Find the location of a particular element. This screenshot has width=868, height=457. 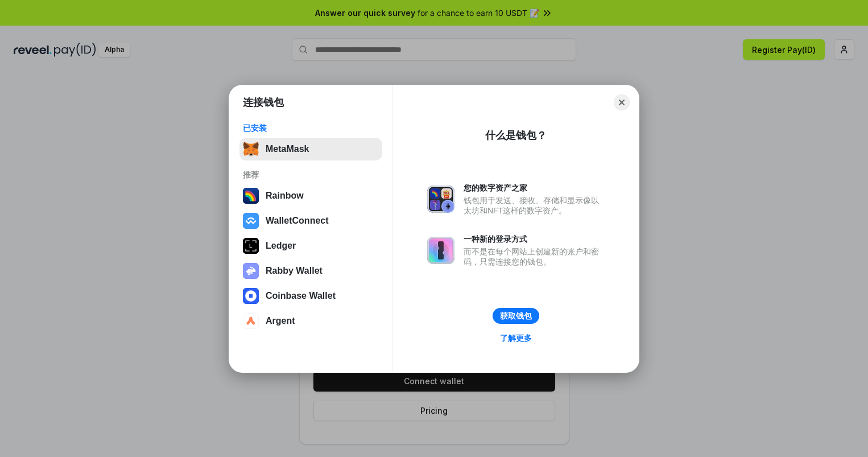

button: WalletConnect is located at coordinates (310, 221).